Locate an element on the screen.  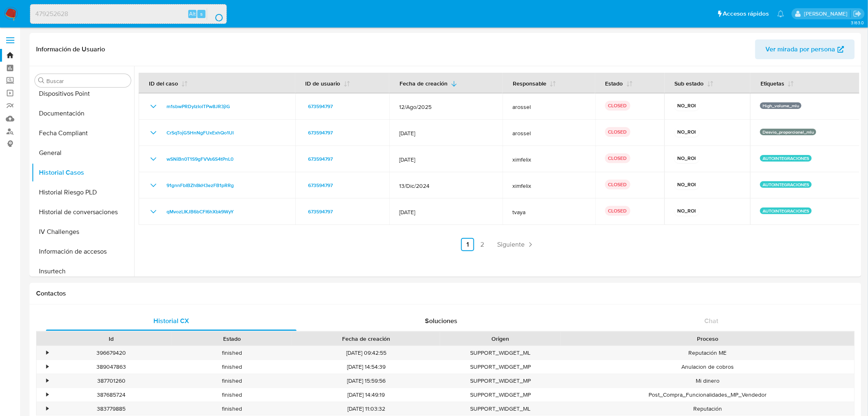
button: Información de accesos is located at coordinates (83, 251).